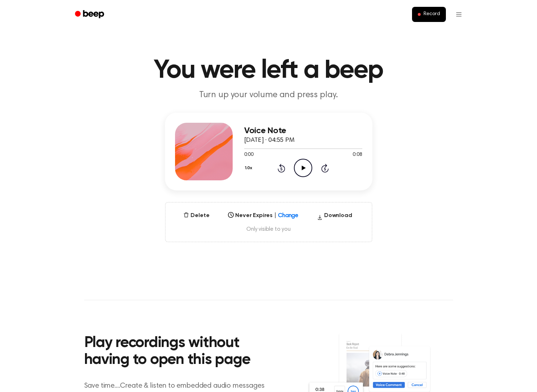 The image size is (537, 392). What do you see at coordinates (269, 229) in the screenshot?
I see `span: Only visible to you` at bounding box center [269, 229].